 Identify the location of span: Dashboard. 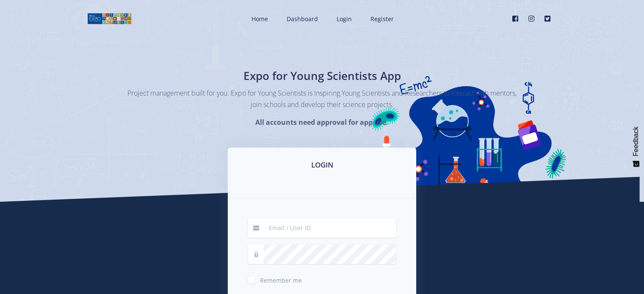
(302, 19).